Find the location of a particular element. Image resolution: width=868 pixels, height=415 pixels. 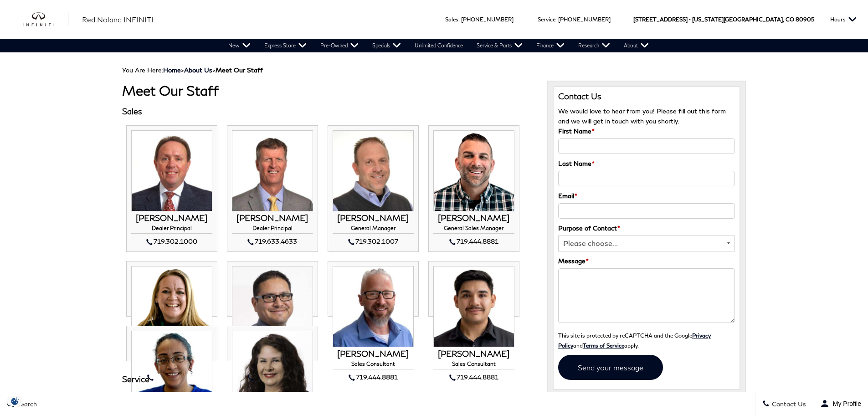

span: Search is located at coordinates (26, 404).